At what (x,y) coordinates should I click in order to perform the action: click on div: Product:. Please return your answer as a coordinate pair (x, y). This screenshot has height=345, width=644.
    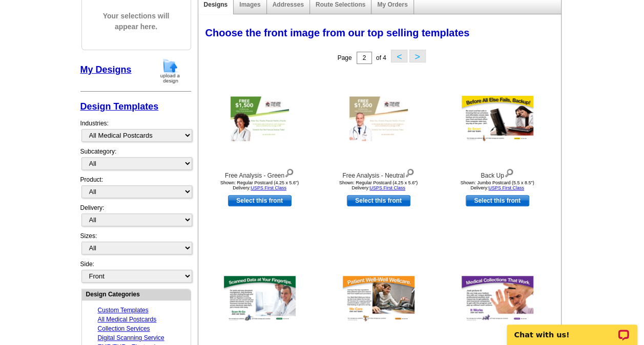
    Looking at the image, I should click on (136, 189).